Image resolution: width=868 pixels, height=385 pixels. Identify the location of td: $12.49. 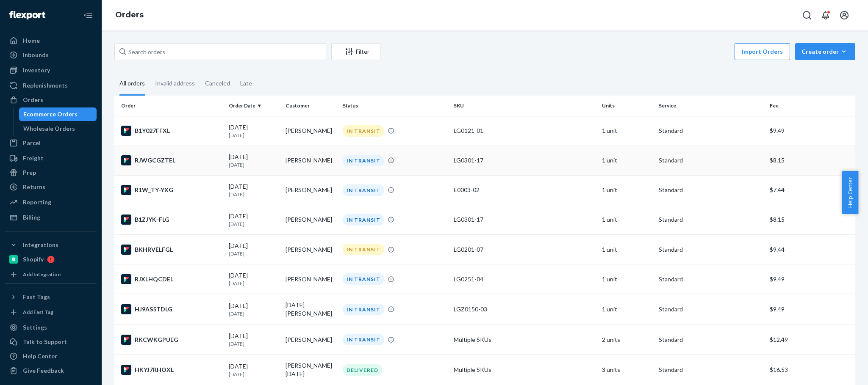
(811, 340).